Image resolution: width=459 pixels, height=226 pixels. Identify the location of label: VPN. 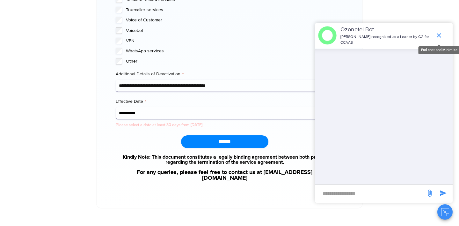
(229, 41).